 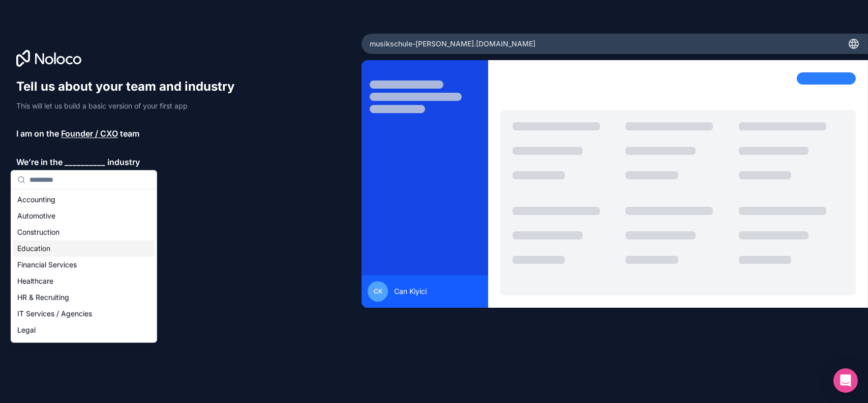 What do you see at coordinates (84, 249) in the screenshot?
I see `div: Education` at bounding box center [84, 249].